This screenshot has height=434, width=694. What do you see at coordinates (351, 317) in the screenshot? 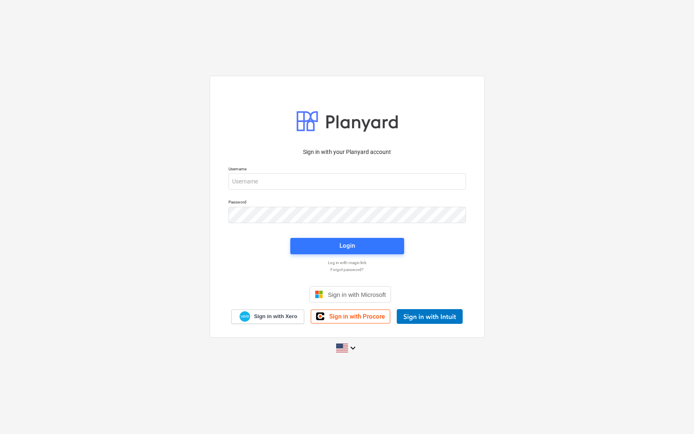
I see `a: Sign in with Procore` at bounding box center [351, 317].